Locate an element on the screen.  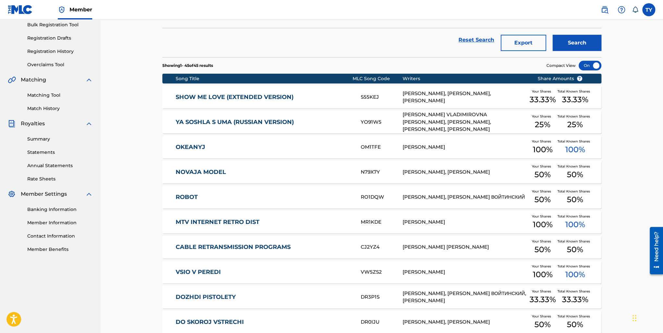
a: DO SKOROJ VSTRECHI is located at coordinates (264, 322).